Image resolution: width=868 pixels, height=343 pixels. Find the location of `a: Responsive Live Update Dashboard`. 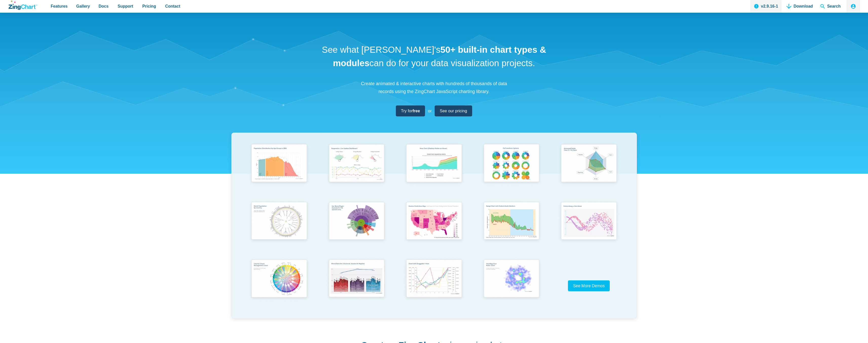

a: Responsive Live Update Dashboard is located at coordinates (357, 170).